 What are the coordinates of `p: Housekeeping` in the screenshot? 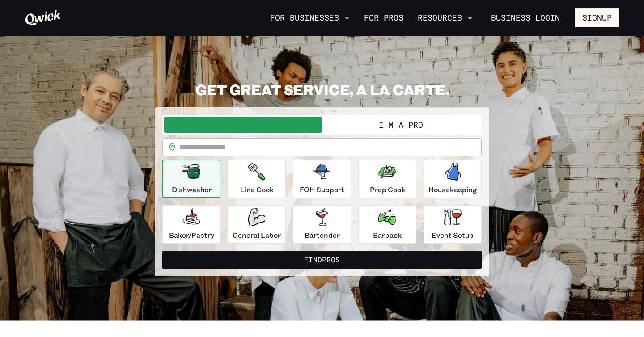 It's located at (452, 190).